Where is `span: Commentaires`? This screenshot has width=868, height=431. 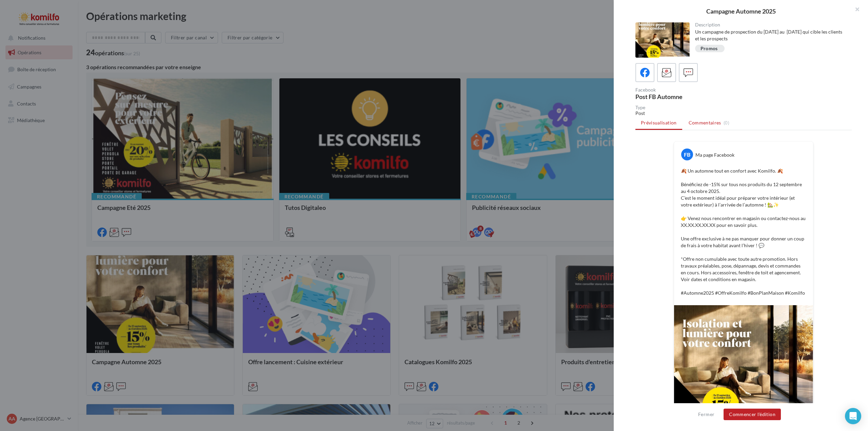 span: Commentaires is located at coordinates (705, 123).